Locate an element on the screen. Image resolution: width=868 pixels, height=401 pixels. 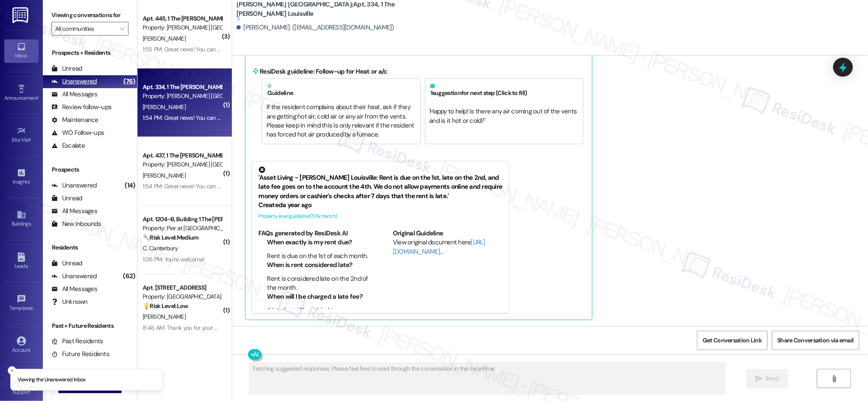
li: Rent is considered late on the 2nd of the month. is located at coordinates (318, 284).